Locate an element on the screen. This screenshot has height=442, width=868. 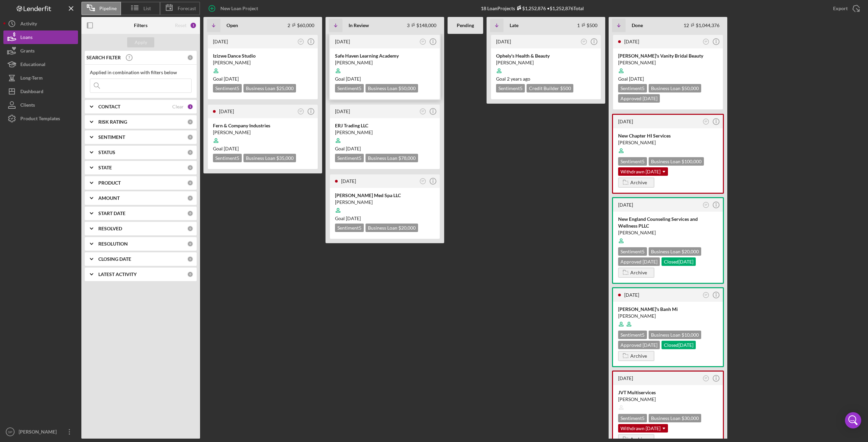
button: Loans is located at coordinates (41, 37).